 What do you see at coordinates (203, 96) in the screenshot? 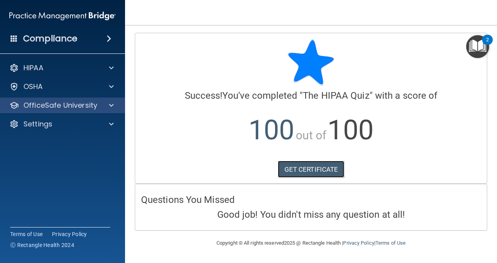
I see `span: Success!` at bounding box center [203, 96].